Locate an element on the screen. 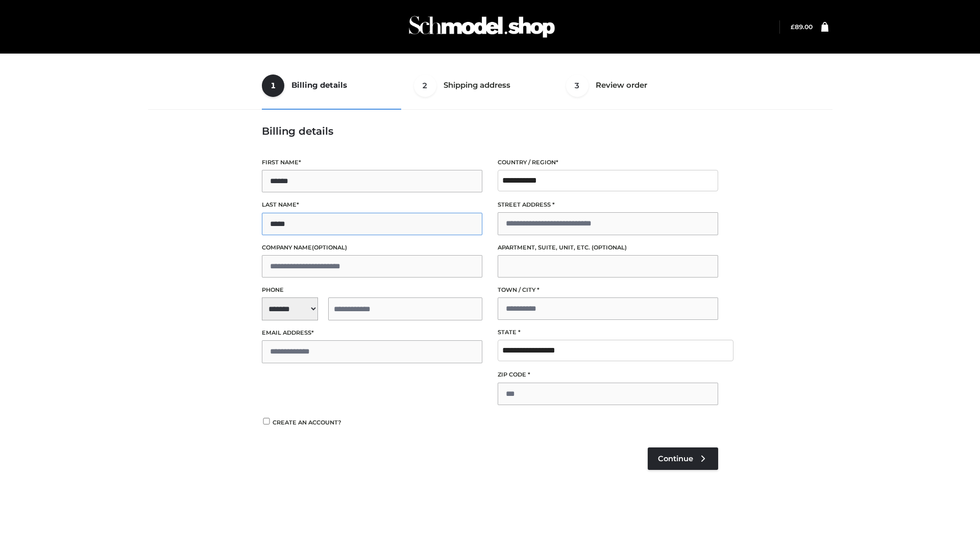 Image resolution: width=980 pixels, height=551 pixels. span: Continue is located at coordinates (675, 459).